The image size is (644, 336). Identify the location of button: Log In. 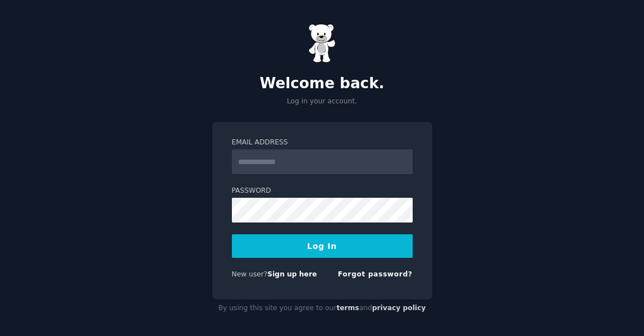
(322, 246).